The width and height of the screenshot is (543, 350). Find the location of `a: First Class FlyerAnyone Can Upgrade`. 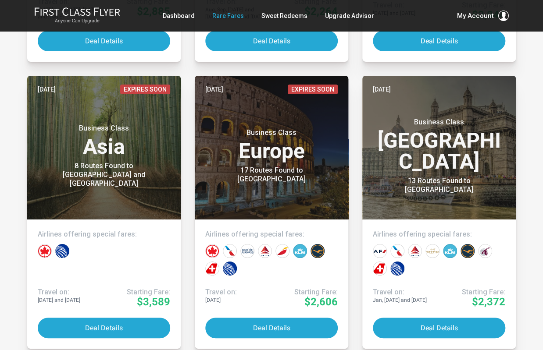

a: First Class FlyerAnyone Can Upgrade is located at coordinates (77, 16).